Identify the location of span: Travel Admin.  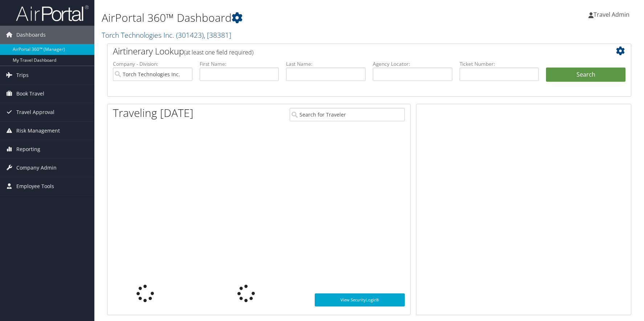
(611, 15).